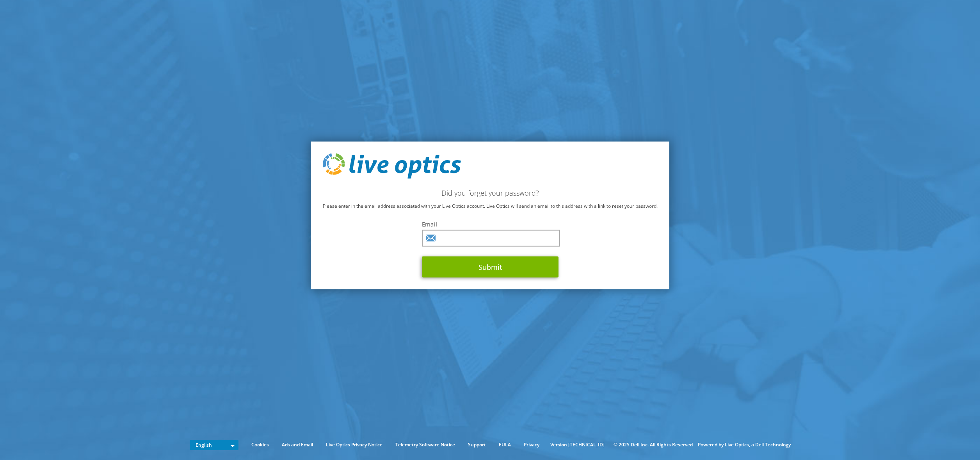  What do you see at coordinates (653, 445) in the screenshot?
I see `li: © 2025 Dell Inc. All Rights Reserved` at bounding box center [653, 445].